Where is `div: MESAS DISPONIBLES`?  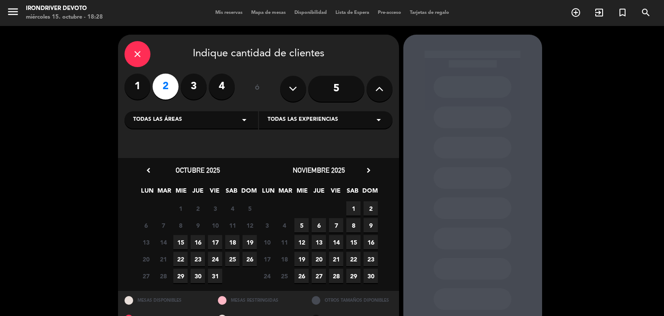 div: MESAS DISPONIBLES is located at coordinates (165, 300).